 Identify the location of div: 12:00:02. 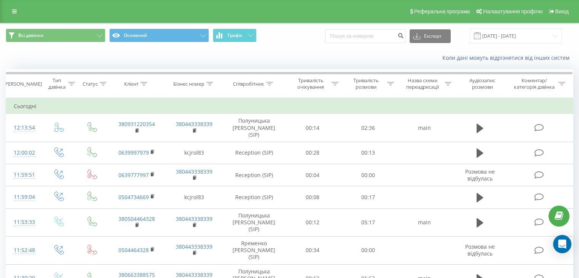
(24, 153).